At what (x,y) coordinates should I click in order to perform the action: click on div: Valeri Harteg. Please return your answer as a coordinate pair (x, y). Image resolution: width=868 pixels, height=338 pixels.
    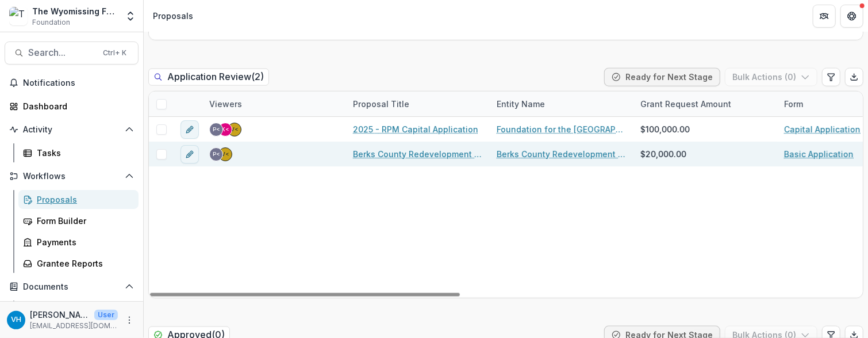
    Looking at the image, I should click on (16, 319).